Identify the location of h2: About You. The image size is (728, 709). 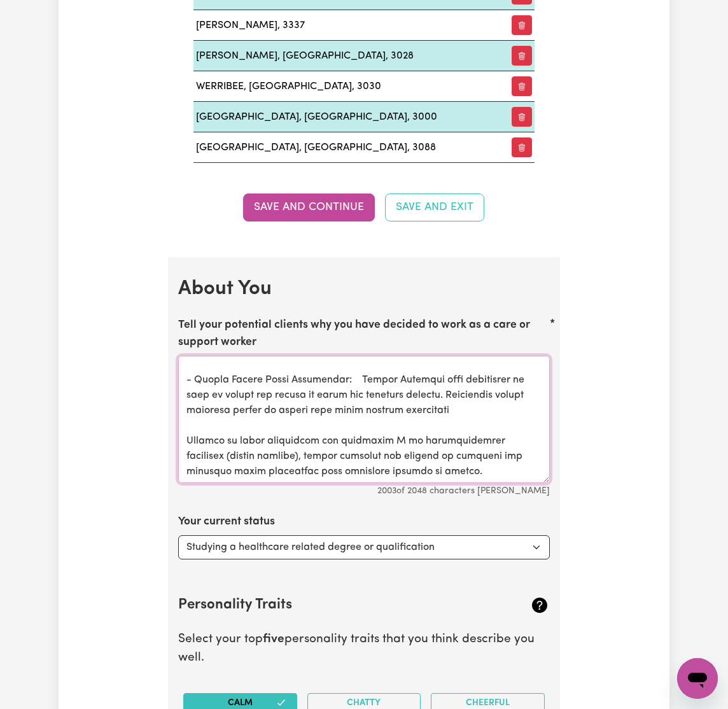
(364, 290).